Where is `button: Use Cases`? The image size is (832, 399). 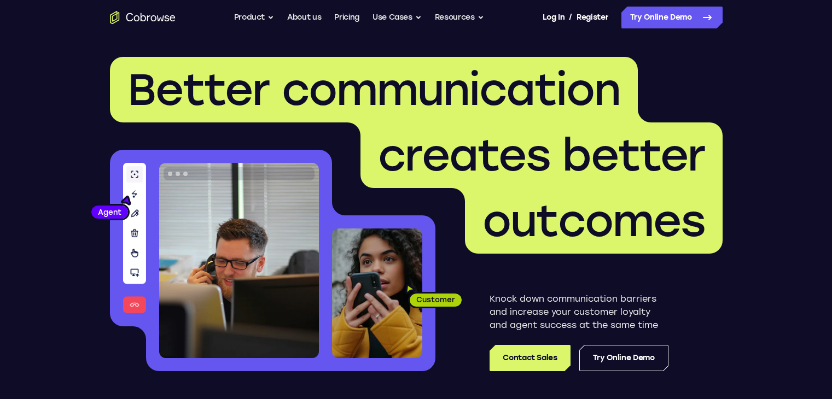
button: Use Cases is located at coordinates (397, 18).